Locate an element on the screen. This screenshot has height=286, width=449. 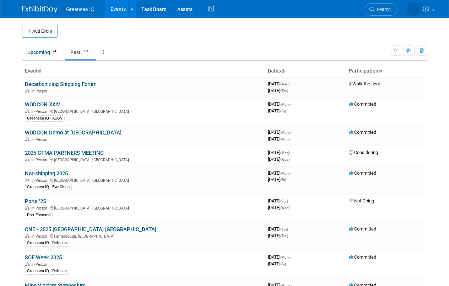
div: Greensea IQ - AUGV is located at coordinates (45, 118).